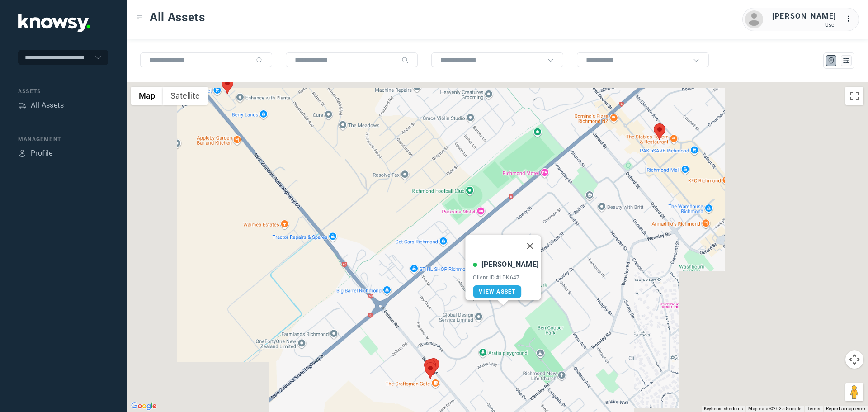 Image resolution: width=868 pixels, height=412 pixels. Describe the element at coordinates (36, 153) in the screenshot. I see `a: ProfileProfile` at that location.